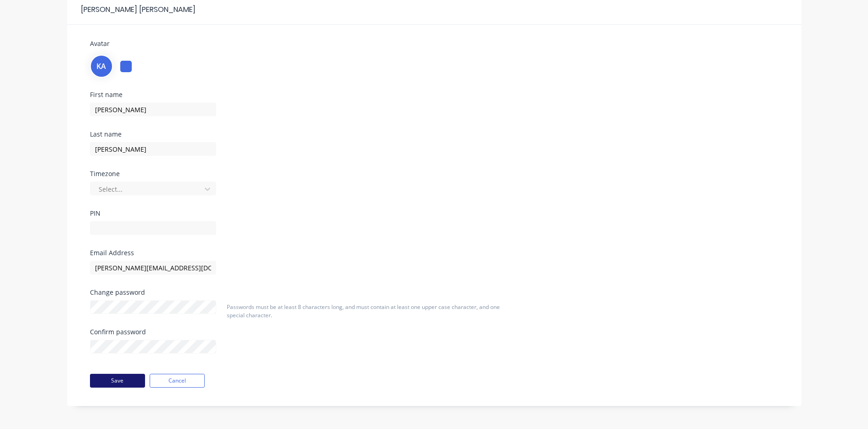  Describe the element at coordinates (153, 332) in the screenshot. I see `div: Confirm password` at that location.